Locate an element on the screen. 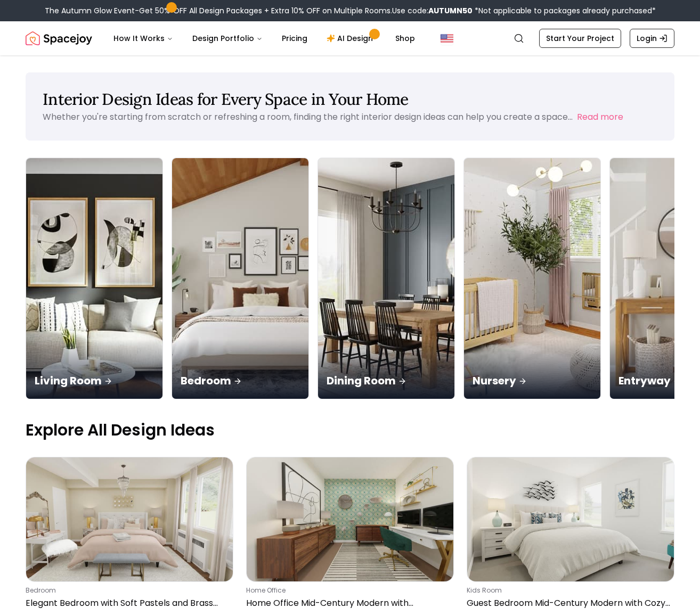  nav: Main is located at coordinates (264, 38).